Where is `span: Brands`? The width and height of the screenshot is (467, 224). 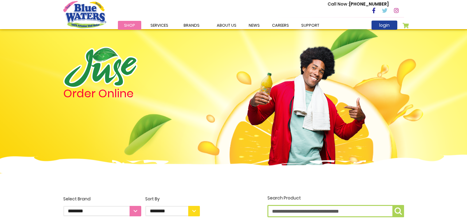 span: Brands is located at coordinates (192, 25).